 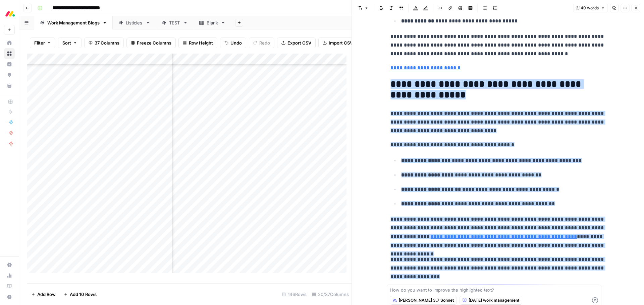 What do you see at coordinates (587, 8) in the screenshot?
I see `span: 2,140 words` at bounding box center [587, 8].